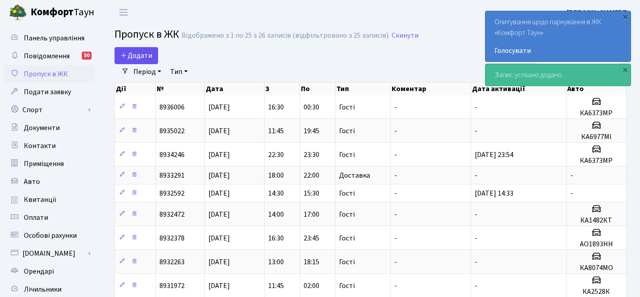 The image size is (640, 297). What do you see at coordinates (596, 244) in the screenshot?
I see `h5: АО1893НН` at bounding box center [596, 244].